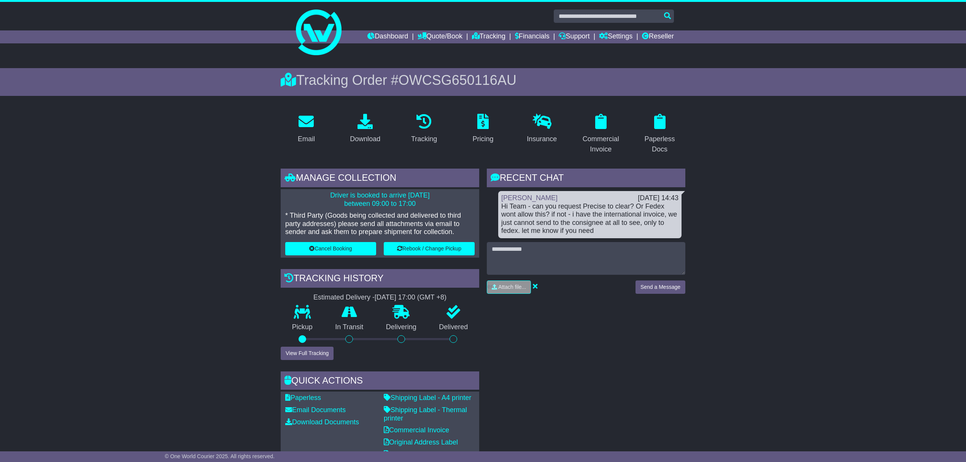 Image resolution: width=966 pixels, height=462 pixels. What do you see at coordinates (440, 37) in the screenshot?
I see `a: Quote/Book` at bounding box center [440, 37].